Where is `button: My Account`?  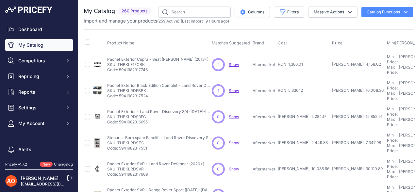
button: My Account is located at coordinates (39, 124).